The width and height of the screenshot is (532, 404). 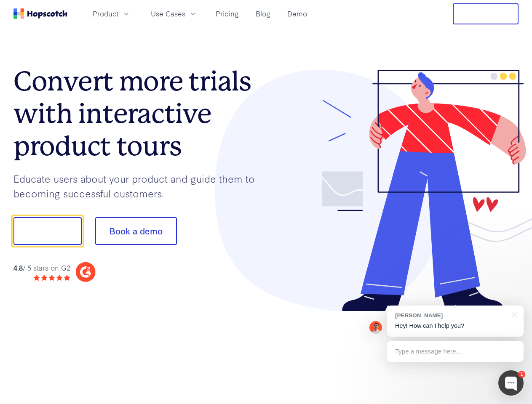 I want to click on span: Use Cases, so click(x=168, y=13).